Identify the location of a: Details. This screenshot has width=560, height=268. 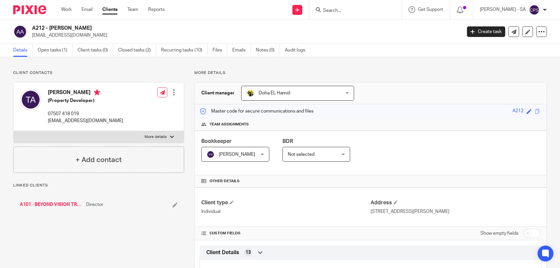
(23, 50).